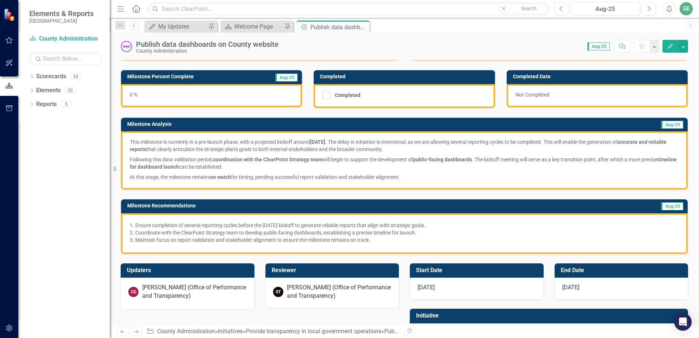 Image resolution: width=699 pixels, height=338 pixels. What do you see at coordinates (76, 76) in the screenshot?
I see `div: 24` at bounding box center [76, 76].